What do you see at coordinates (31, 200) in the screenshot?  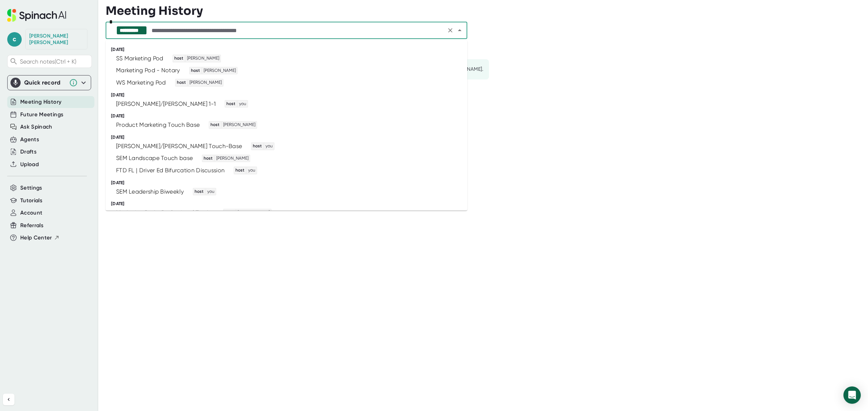 I see `span: Tutorials` at bounding box center [31, 200].